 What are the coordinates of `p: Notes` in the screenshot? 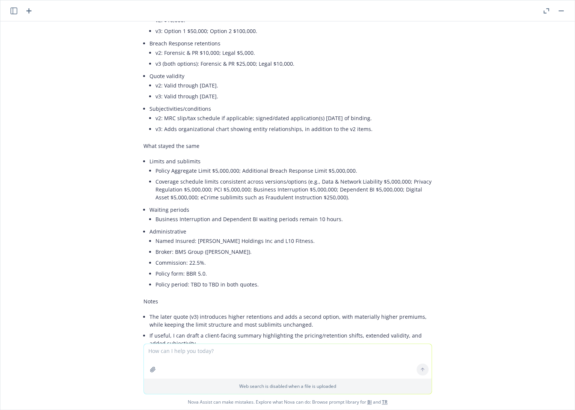 It's located at (287, 301).